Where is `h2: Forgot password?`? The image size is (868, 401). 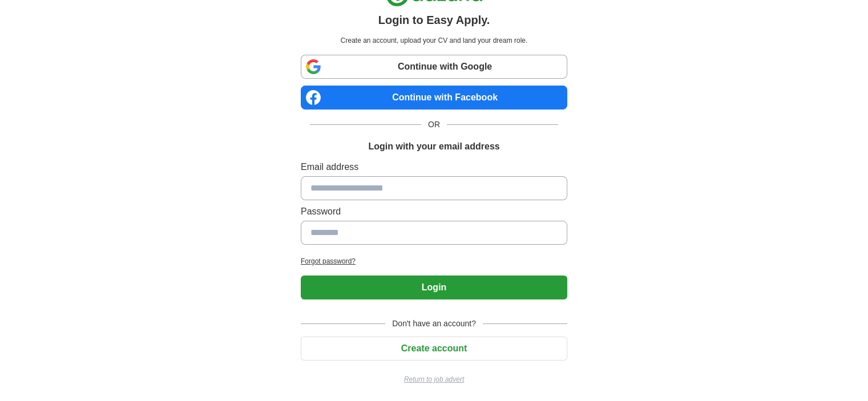
h2: Forgot password? is located at coordinates (434, 261).